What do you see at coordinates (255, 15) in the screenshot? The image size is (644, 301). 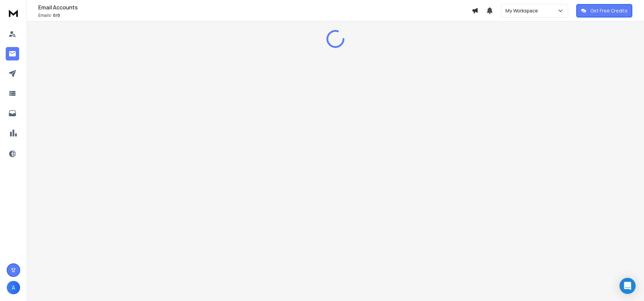 I see `p: Emails :` at bounding box center [255, 15].